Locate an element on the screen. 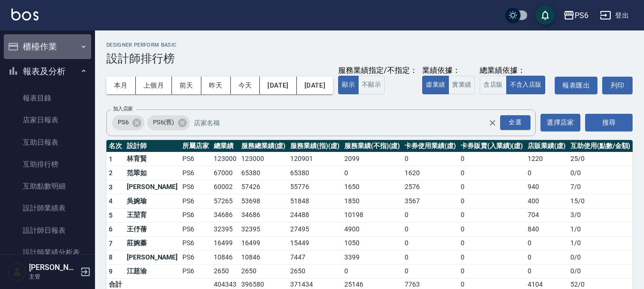  td: 0 / 0 is located at coordinates (600, 173).